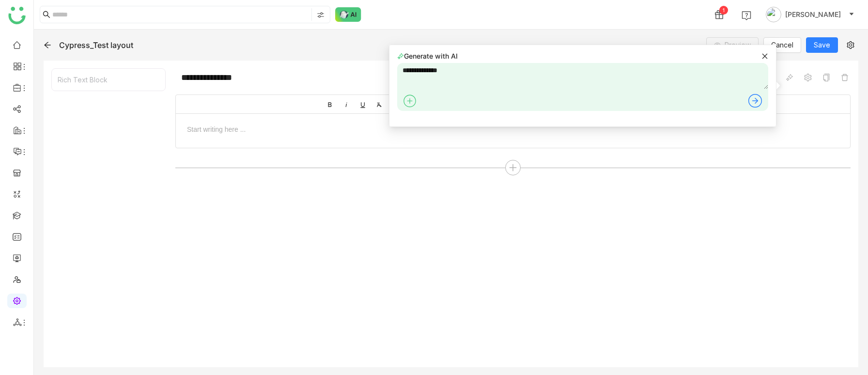 This screenshot has height=375, width=868. I want to click on button: Bold (⌘B), so click(330, 104).